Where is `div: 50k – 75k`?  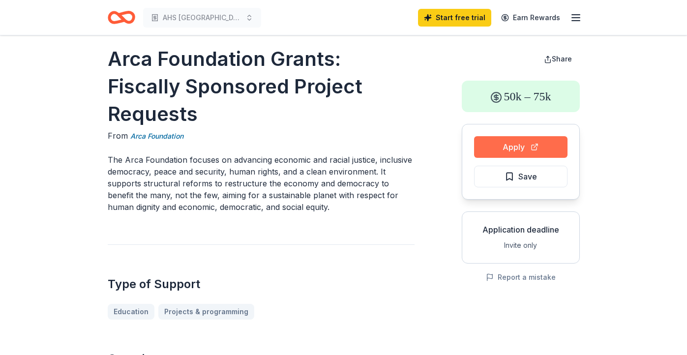
div: 50k – 75k is located at coordinates (521, 96).